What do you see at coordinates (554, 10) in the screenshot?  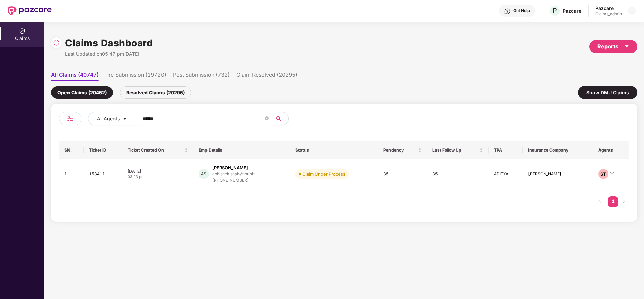 I see `span: P` at bounding box center [554, 10].